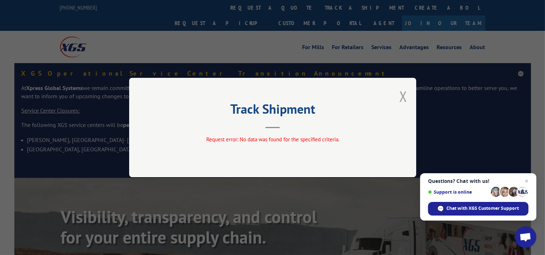 This screenshot has width=545, height=255. I want to click on span: Request error: No data was found for the specified criteria., so click(273, 139).